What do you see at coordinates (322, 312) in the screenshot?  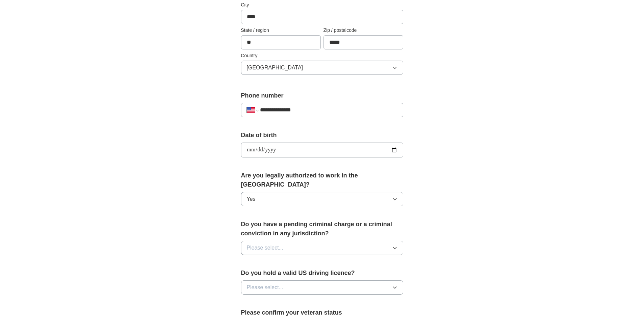 I see `label: Please confirm your veteran status` at bounding box center [322, 312].